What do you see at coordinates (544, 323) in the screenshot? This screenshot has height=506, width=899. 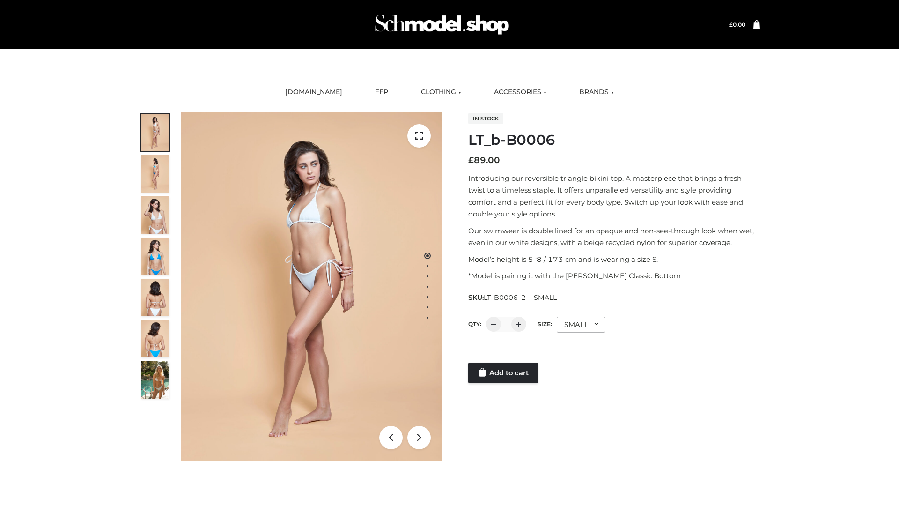 I see `label: Size:` at bounding box center [544, 323].